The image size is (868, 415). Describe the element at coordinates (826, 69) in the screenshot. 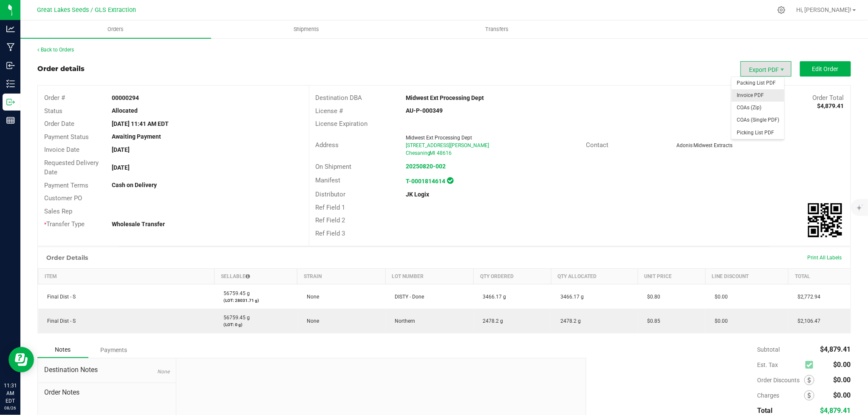

I see `span: Edit Order` at that location.